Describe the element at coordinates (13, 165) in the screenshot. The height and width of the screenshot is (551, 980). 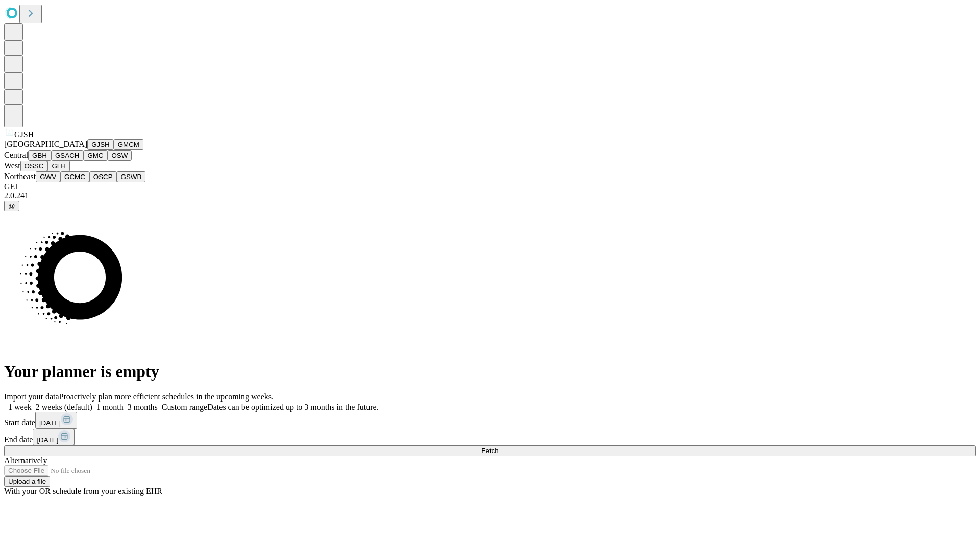
I see `span: West` at that location.